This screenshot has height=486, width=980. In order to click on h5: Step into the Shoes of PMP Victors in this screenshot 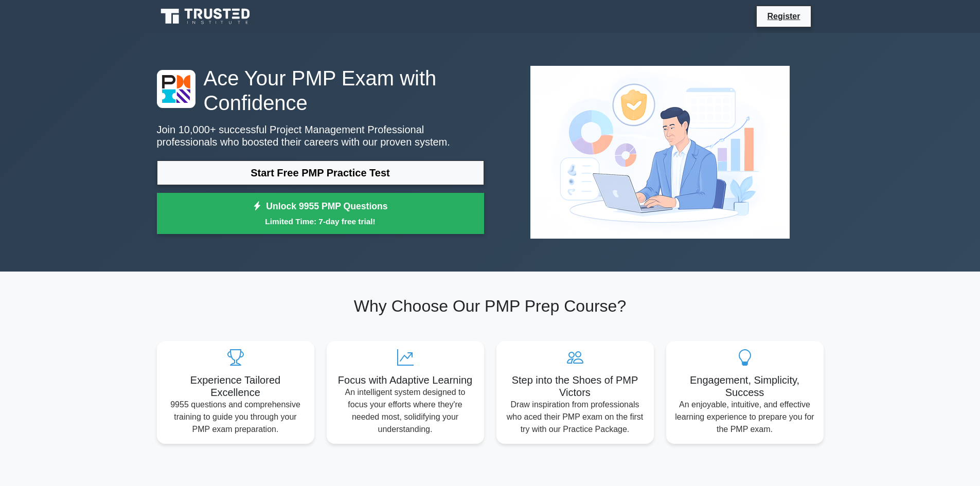, I will do `click(575, 386)`.